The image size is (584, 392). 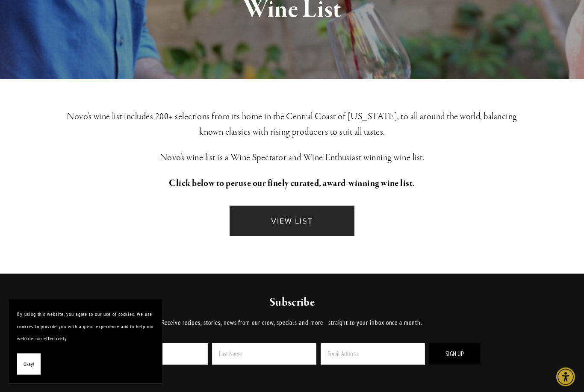 I want to click on section: Cookie banner, so click(x=85, y=342).